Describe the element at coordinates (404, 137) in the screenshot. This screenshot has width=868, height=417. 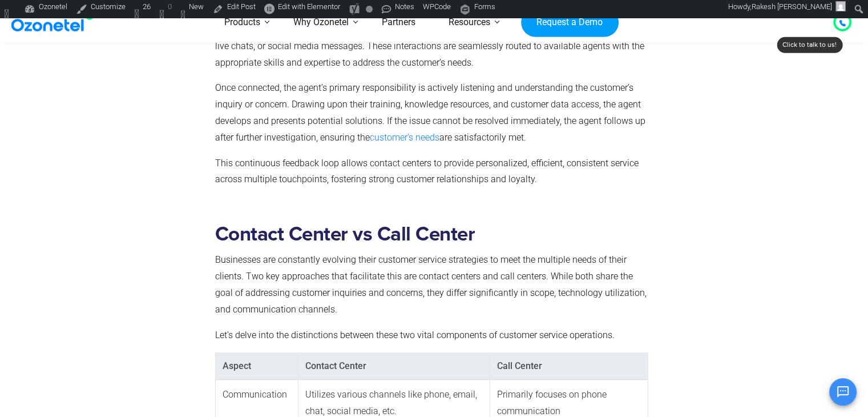
I see `a: customer’s needs` at that location.